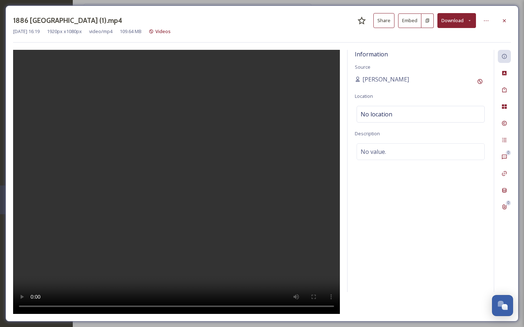 The width and height of the screenshot is (524, 327). I want to click on span: Location, so click(364, 96).